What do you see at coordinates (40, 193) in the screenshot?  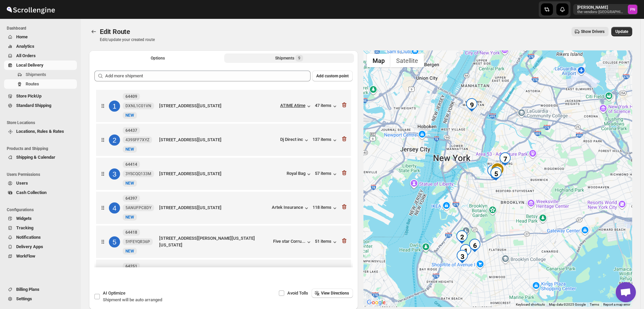 I see `button: Cash Collection` at bounding box center [40, 193].